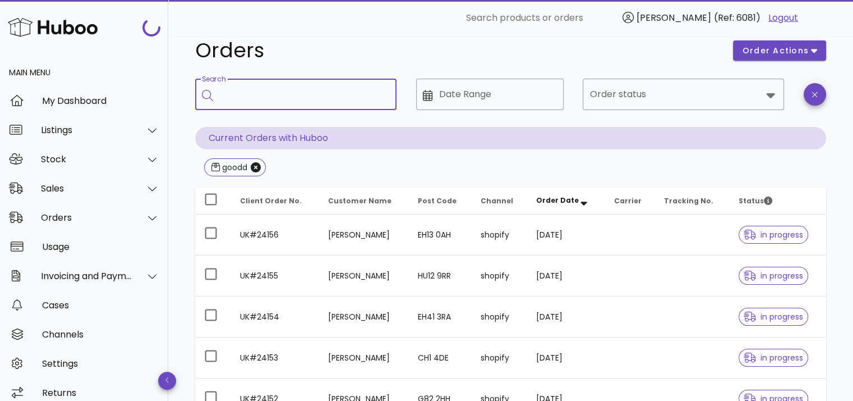 Image resolution: width=853 pixels, height=401 pixels. Describe the element at coordinates (100, 363) in the screenshot. I see `div: Settings` at that location.